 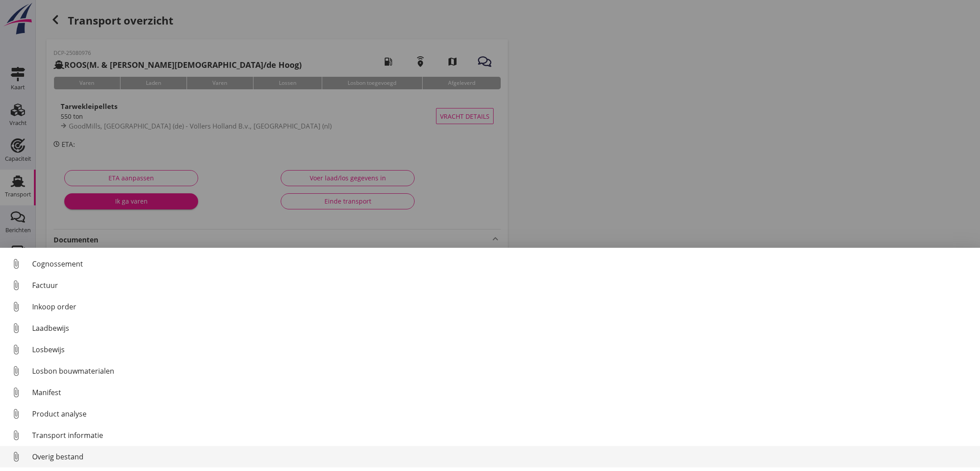 What do you see at coordinates (503, 328) in the screenshot?
I see `div: Laadbewijs` at bounding box center [503, 328].